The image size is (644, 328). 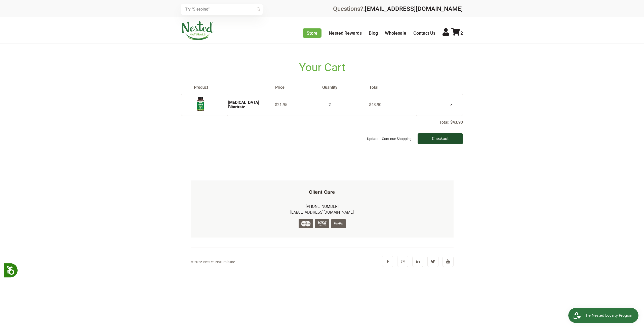 I want to click on a: Contact Us, so click(x=424, y=33).